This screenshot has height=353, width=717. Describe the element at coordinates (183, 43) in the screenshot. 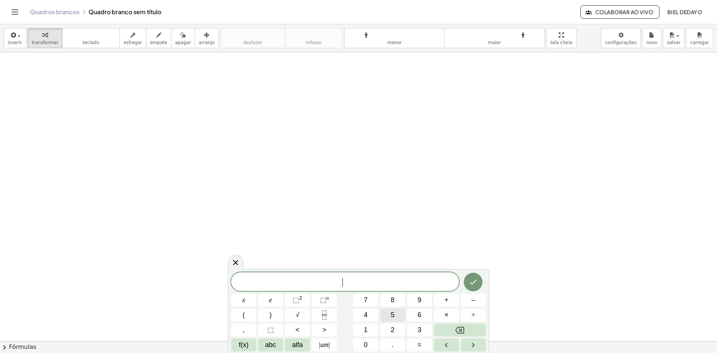

I see `font: apagar` at that location.